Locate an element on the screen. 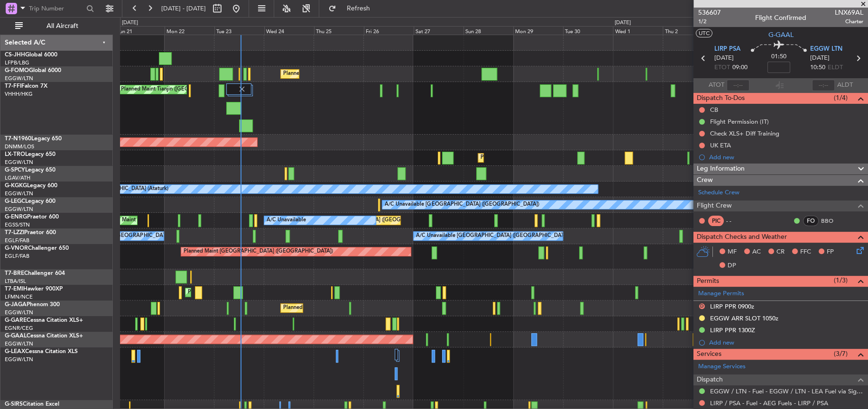 The image size is (868, 409). a: T7-LZZIPraetor 600 is located at coordinates (30, 232).